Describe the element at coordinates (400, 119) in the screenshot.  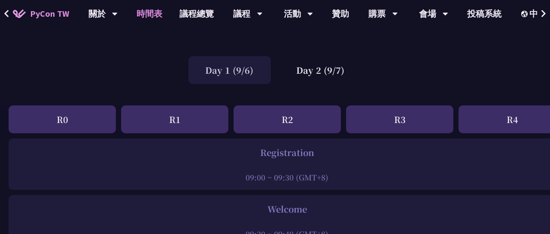
I see `div: R3` at that location.